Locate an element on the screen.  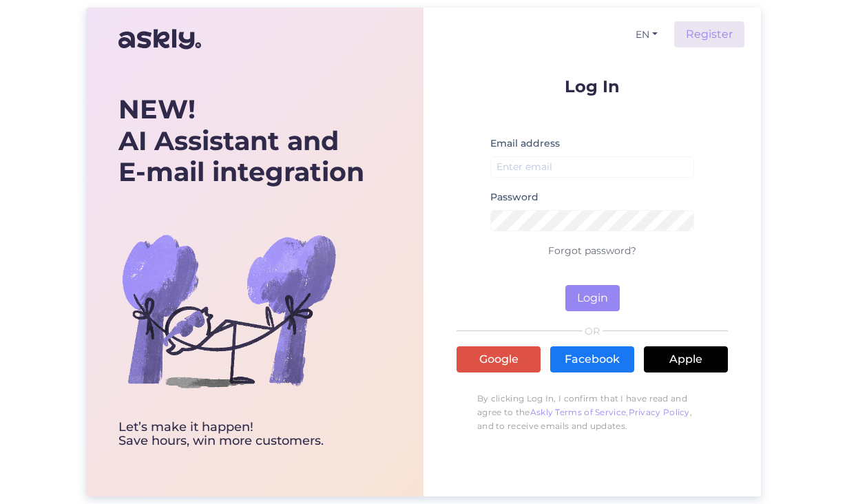
img: bg-askly is located at coordinates (229, 311).